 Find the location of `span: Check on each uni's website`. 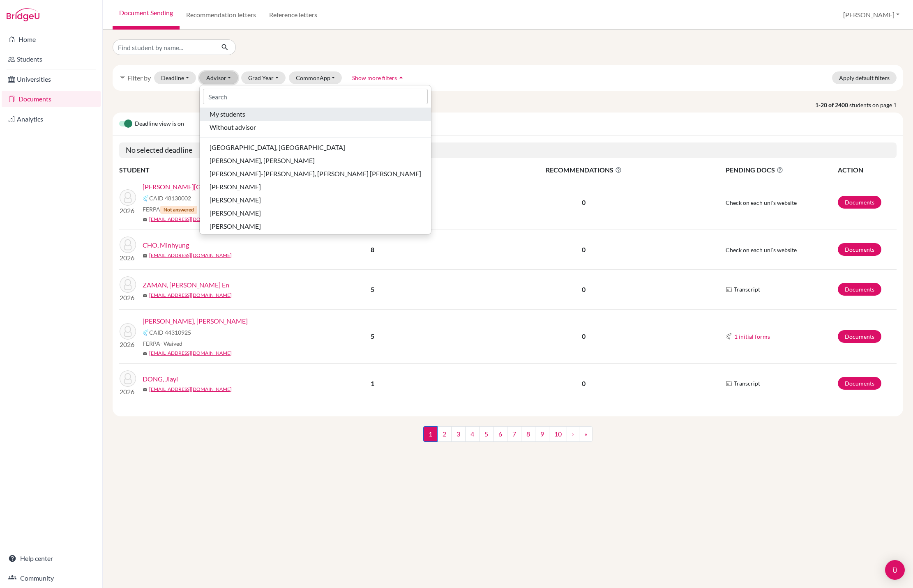

span: Check on each uni's website is located at coordinates (761, 250).